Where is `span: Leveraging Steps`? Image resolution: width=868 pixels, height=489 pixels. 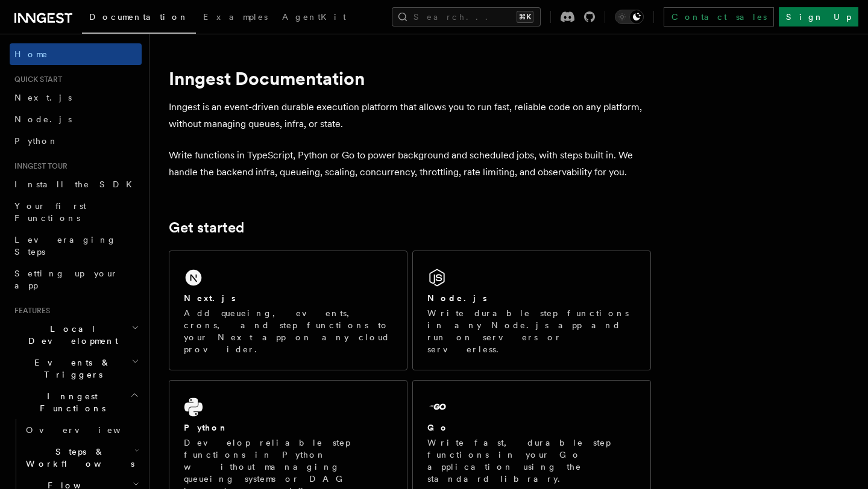
span: Leveraging Steps is located at coordinates (65, 246).